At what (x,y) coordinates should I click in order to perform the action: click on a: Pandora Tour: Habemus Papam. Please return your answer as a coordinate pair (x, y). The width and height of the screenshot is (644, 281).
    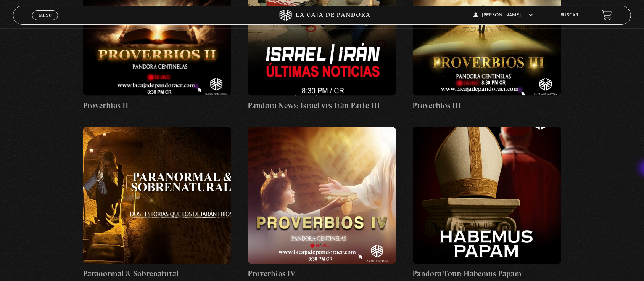
    Looking at the image, I should click on (487, 203).